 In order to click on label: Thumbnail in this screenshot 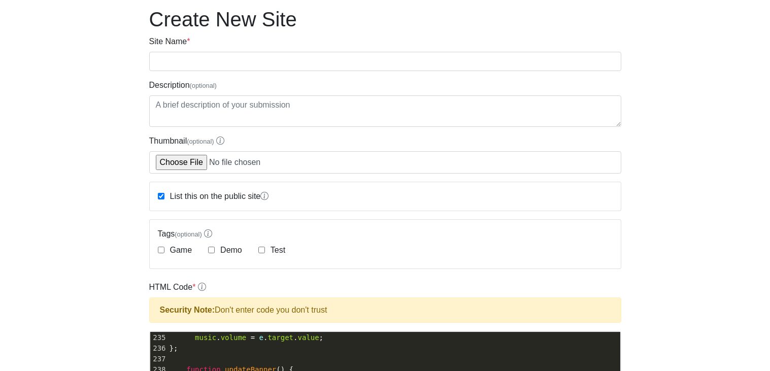, I will do `click(187, 141)`.